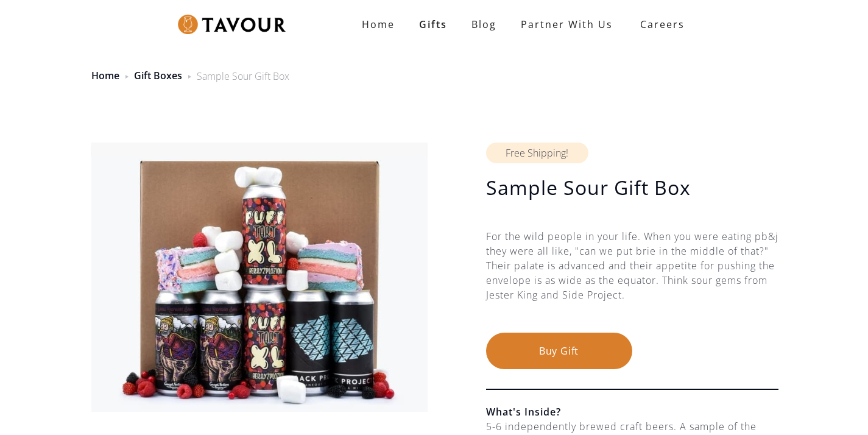 This screenshot has width=868, height=435. Describe the element at coordinates (378, 25) in the screenshot. I see `strong: Home` at that location.